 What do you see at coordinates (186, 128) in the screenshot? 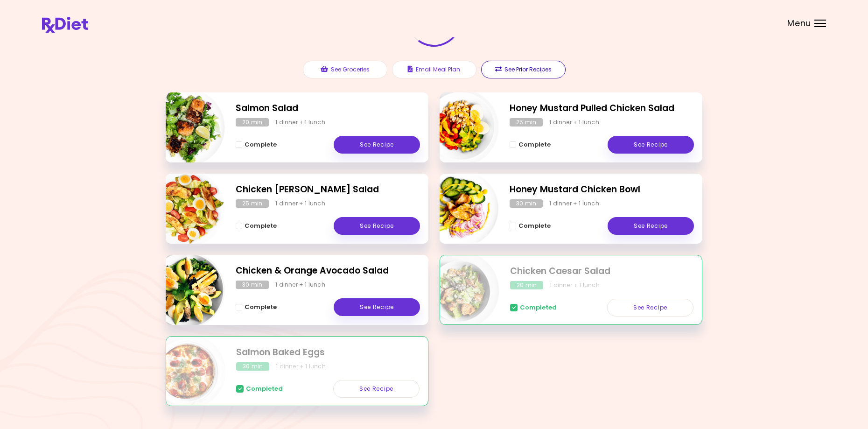
I see `img: Info - Salmon Salad` at bounding box center [186, 128].